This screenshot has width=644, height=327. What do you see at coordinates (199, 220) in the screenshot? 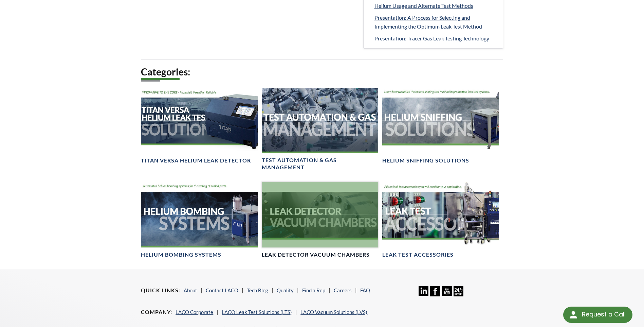
I see `a: Helium Bombing Systems BannerHelium Bombing Systems` at bounding box center [199, 220].